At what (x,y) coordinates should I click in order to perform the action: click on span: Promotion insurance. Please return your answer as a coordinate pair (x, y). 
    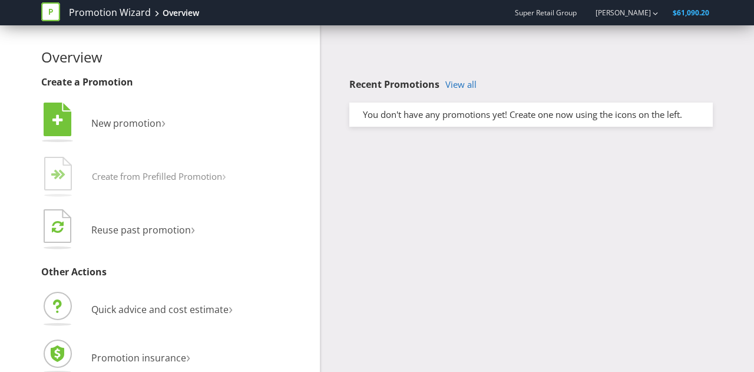
    Looking at the image, I should click on (138, 358).